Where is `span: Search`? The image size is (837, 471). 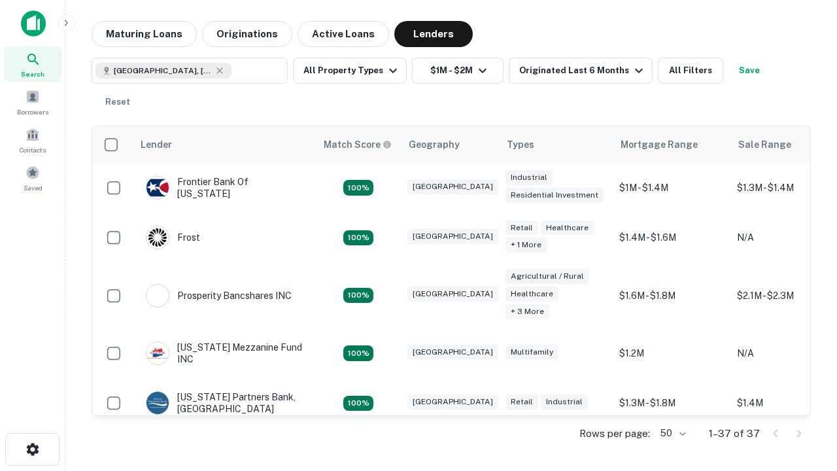 span: Search is located at coordinates (33, 74).